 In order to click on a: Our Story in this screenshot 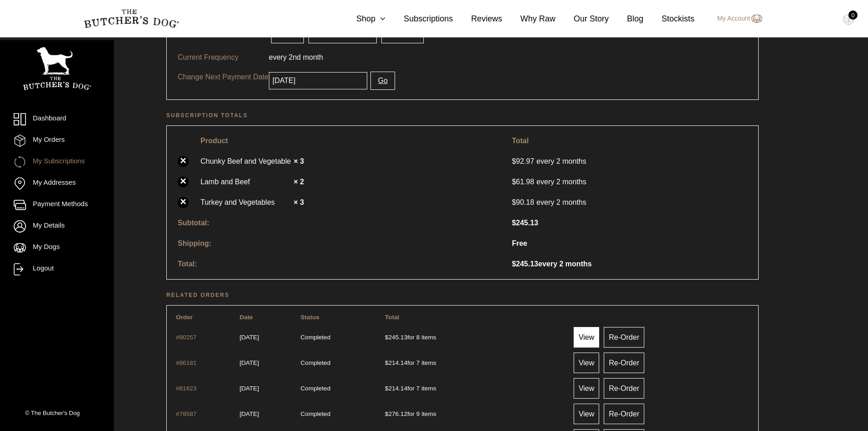, I will do `click(582, 19)`.